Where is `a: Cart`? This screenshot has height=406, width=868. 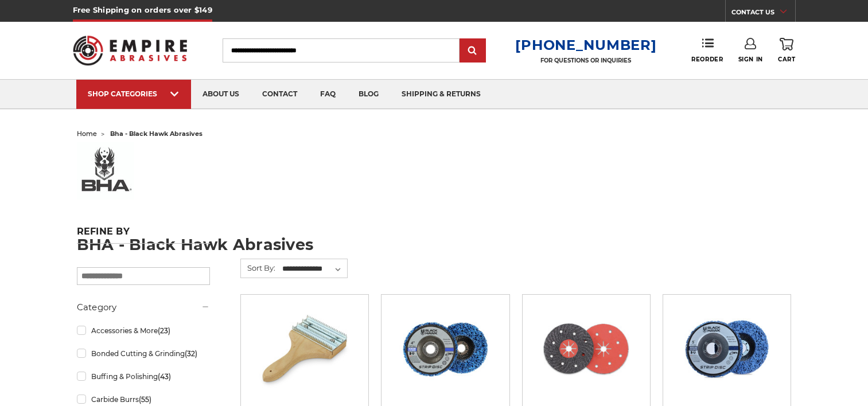
a: Cart is located at coordinates (786, 50).